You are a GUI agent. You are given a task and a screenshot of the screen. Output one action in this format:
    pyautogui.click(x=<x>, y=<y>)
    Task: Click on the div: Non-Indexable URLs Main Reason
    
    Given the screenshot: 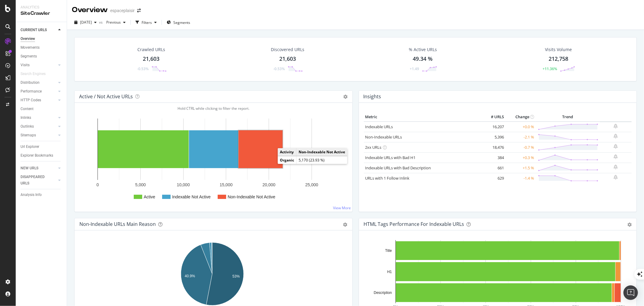 What is the action you would take?
    pyautogui.click(x=117, y=224)
    